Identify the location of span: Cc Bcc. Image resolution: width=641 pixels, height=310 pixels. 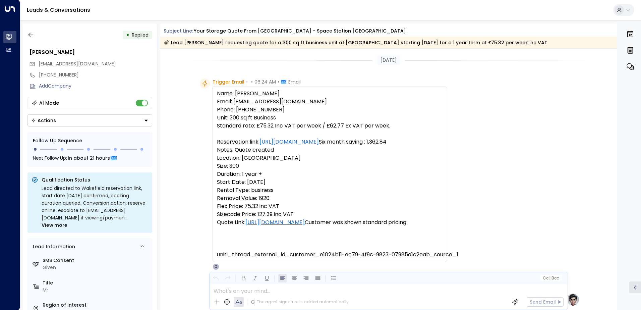
(551, 278).